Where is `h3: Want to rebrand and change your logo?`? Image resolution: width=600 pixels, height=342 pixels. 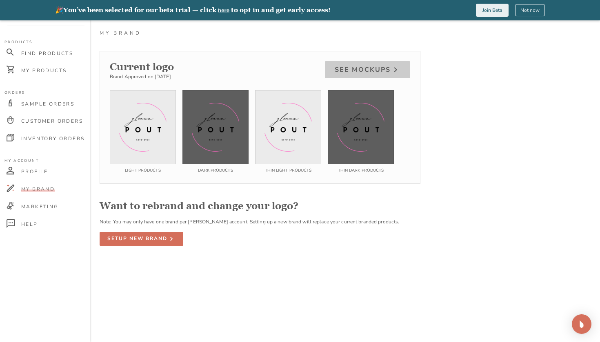
h3: Want to rebrand and change your logo? is located at coordinates (345, 206).